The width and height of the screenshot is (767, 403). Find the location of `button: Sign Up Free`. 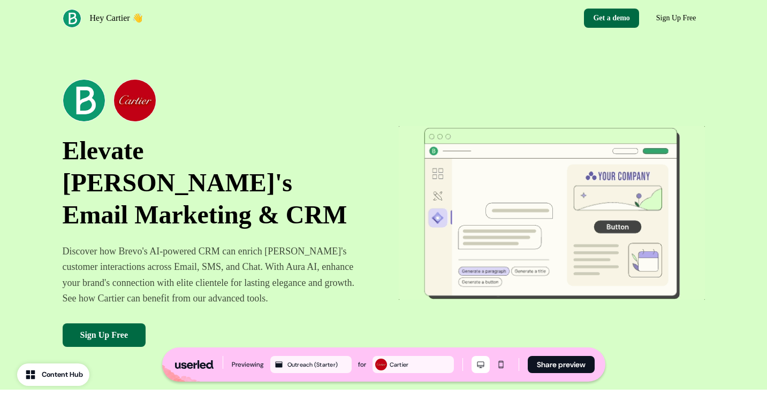

button: Sign Up Free is located at coordinates (104, 335).